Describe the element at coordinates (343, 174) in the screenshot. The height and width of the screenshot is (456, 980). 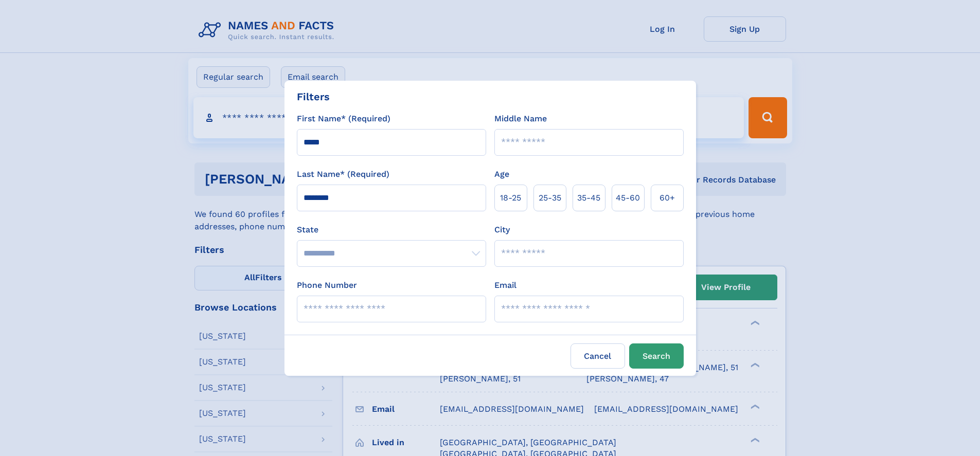
I see `label: Last Name* (Required)` at that location.